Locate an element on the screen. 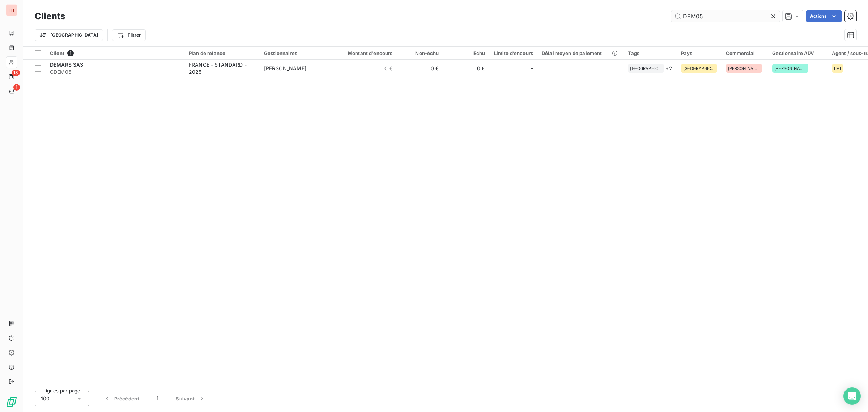  div: Plan de relance is located at coordinates (222, 53).